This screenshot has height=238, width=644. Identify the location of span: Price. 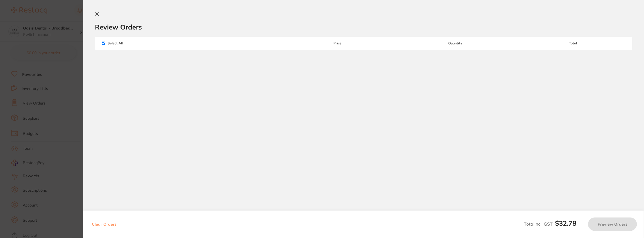
(337, 43).